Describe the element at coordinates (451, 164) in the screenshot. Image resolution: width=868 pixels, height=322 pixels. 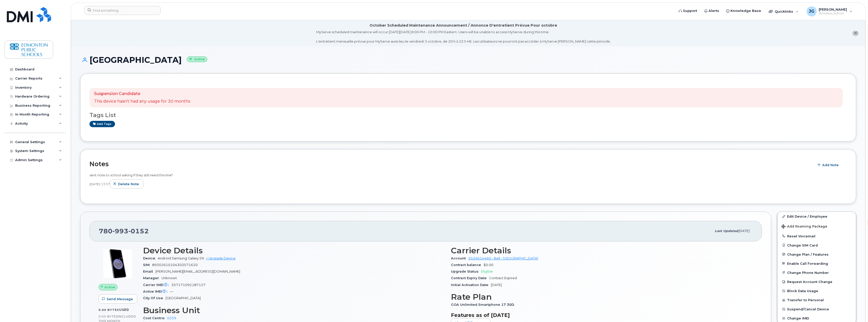
I see `h2: Notes` at that location.